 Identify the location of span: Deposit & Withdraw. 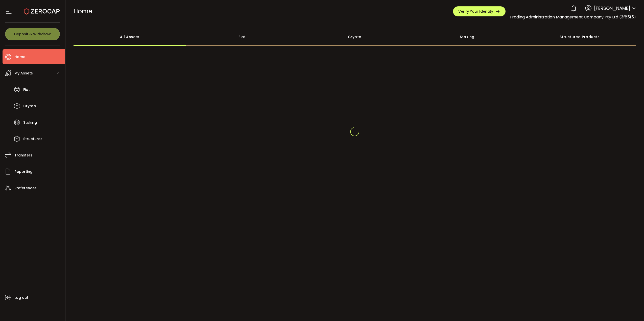
(32, 34).